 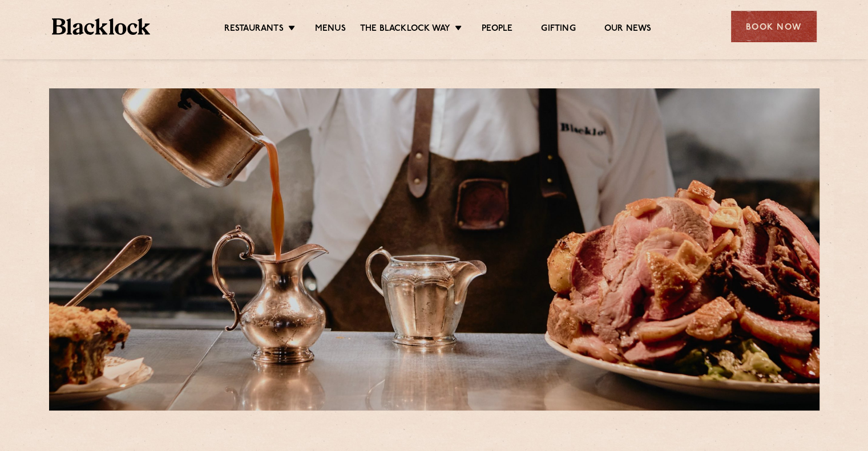 What do you see at coordinates (101, 26) in the screenshot?
I see `img: BL_Textured_Logo-footer-cropped.svg` at bounding box center [101, 26].